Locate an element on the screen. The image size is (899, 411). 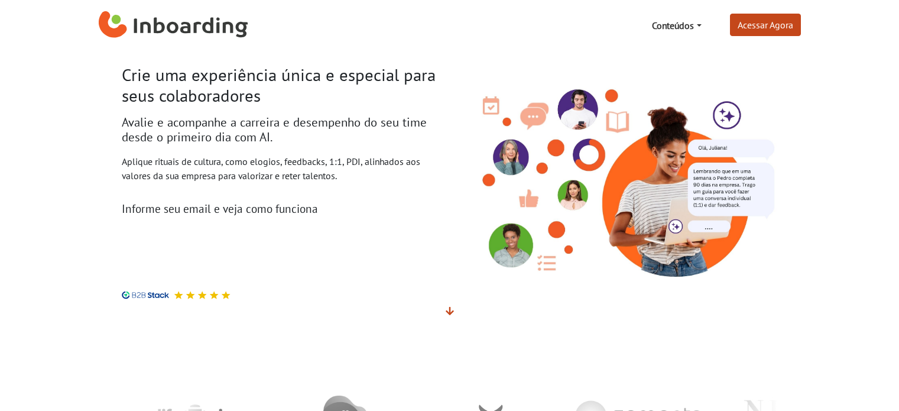
img: Inboarding - Rutuais de Cultura com Inteligência Ariticial. Feedback, conversas 1:1, PDI. is located at coordinates (618, 175).